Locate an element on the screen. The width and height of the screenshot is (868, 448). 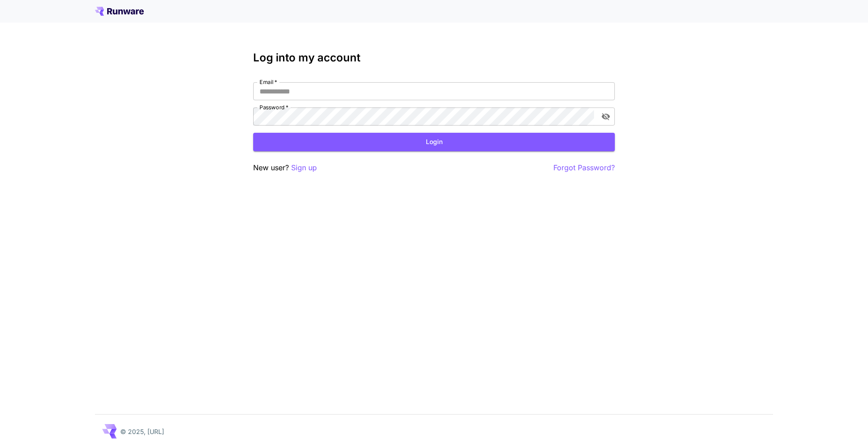
p: New user? is located at coordinates (285, 167).